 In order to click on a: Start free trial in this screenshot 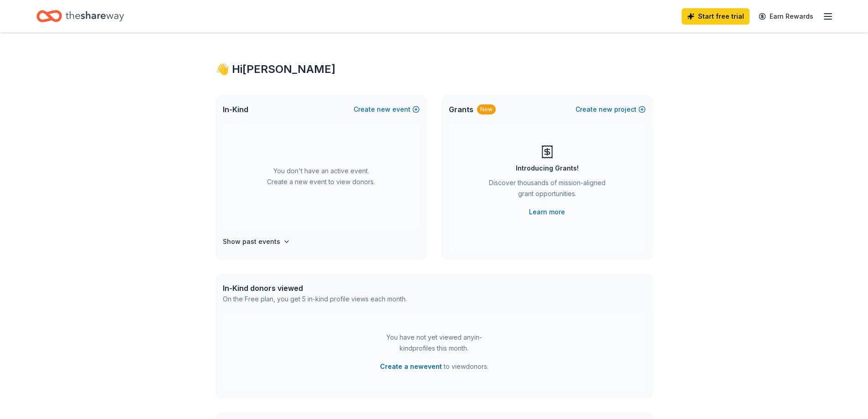, I will do `click(716, 17)`.